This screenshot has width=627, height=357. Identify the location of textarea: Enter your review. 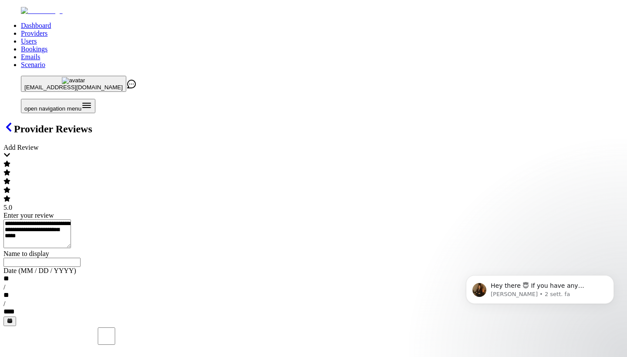
(37, 234).